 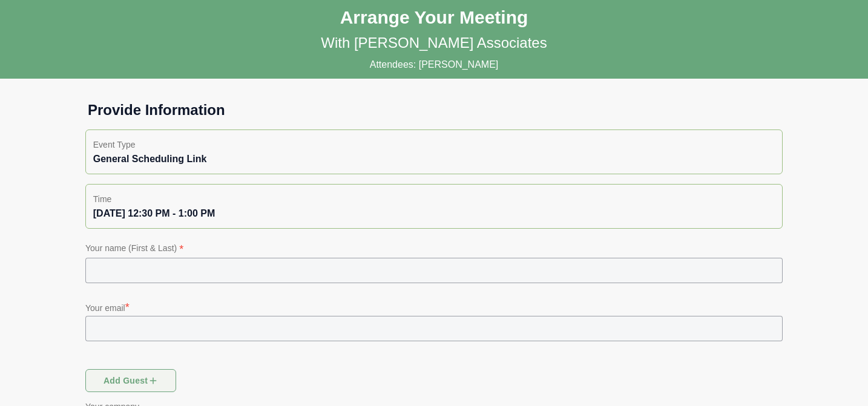 What do you see at coordinates (131, 380) in the screenshot?
I see `span: Add guest` at bounding box center [131, 380].